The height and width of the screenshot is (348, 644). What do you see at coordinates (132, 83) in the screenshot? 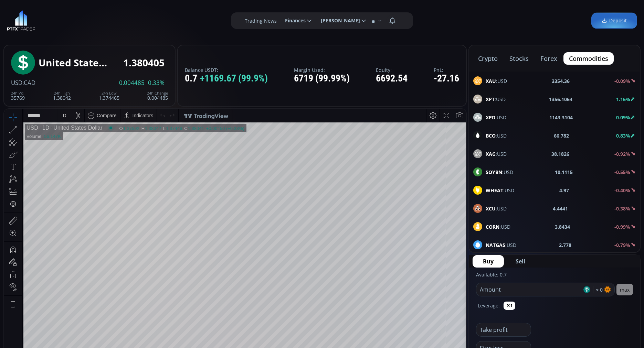
I see `span: 0.004485` at bounding box center [132, 83].